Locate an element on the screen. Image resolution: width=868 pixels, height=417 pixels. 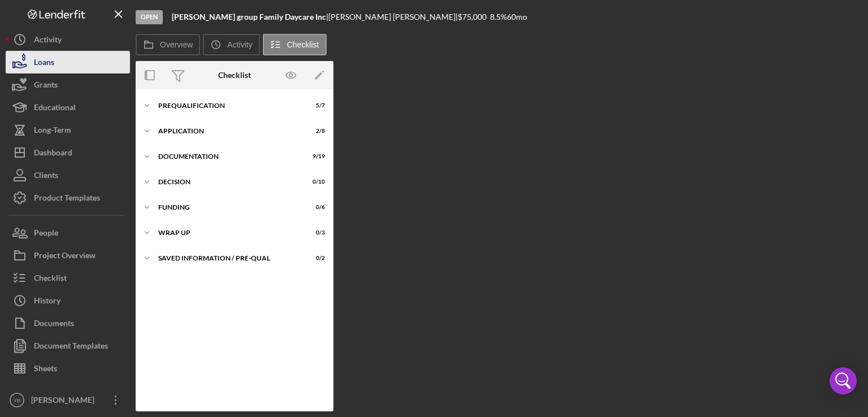
a: Clients is located at coordinates (68, 175).